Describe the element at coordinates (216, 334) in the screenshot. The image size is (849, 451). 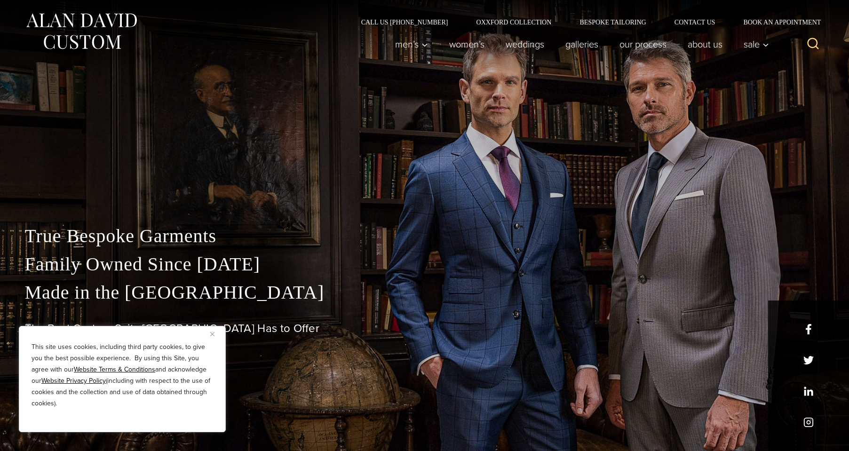
I see `button: Close` at that location.